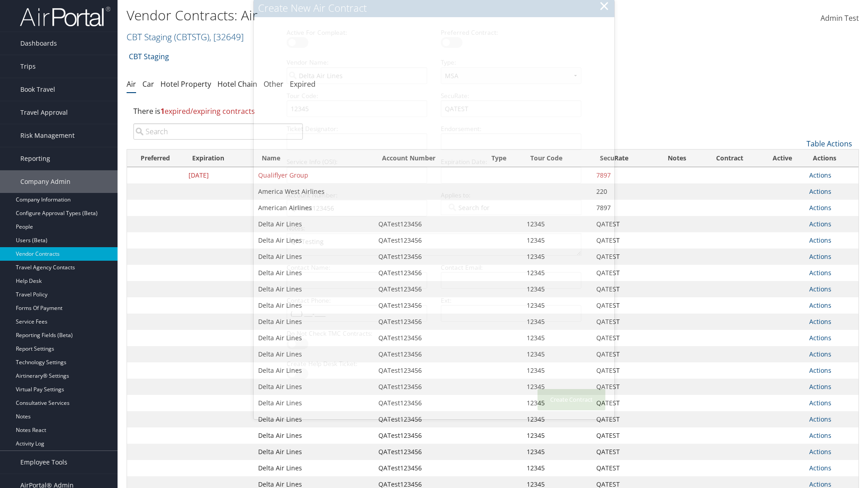 The height and width of the screenshot is (488, 868). Describe the element at coordinates (149, 84) in the screenshot. I see `a: Car` at that location.